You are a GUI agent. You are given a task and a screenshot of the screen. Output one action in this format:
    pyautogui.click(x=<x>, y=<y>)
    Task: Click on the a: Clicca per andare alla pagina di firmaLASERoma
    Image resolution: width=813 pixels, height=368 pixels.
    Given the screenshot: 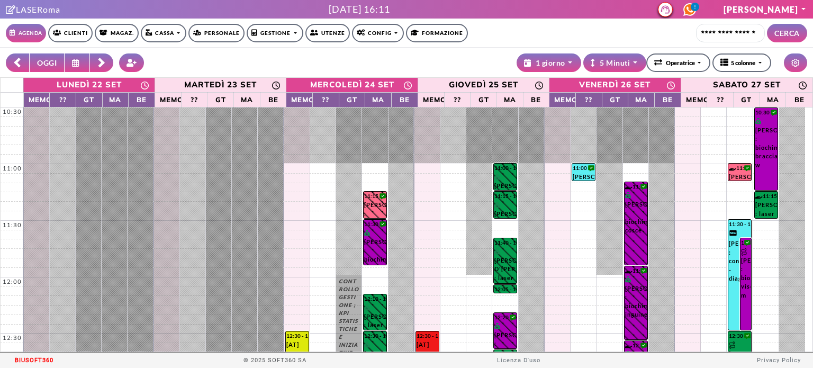 What is the action you would take?
    pyautogui.click(x=33, y=9)
    